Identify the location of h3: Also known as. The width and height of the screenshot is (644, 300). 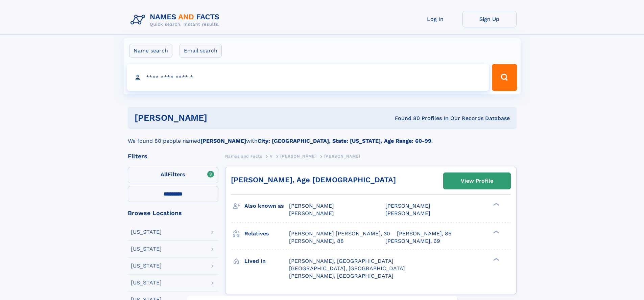
(267, 206).